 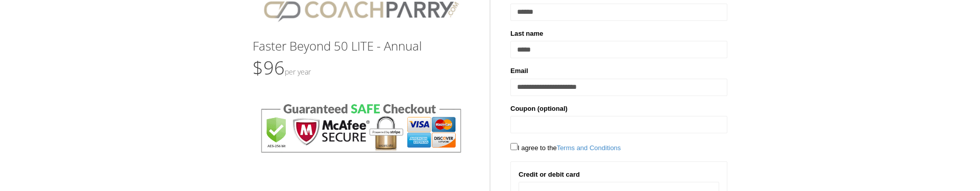 What do you see at coordinates (361, 46) in the screenshot?
I see `h3: Faster Beyond 50 LITE - Annual` at bounding box center [361, 46].